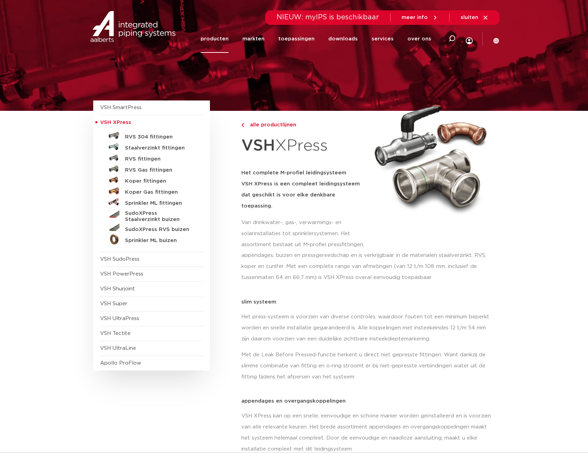  What do you see at coordinates (469, 39) in the screenshot?
I see `div: my IPS` at bounding box center [469, 39].